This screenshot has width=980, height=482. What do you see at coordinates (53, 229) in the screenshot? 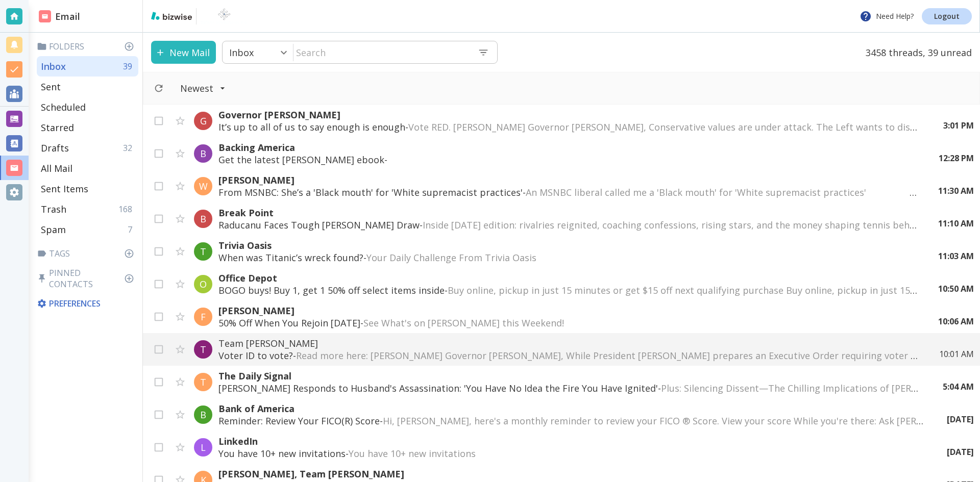
I see `p: Spam` at bounding box center [53, 229].